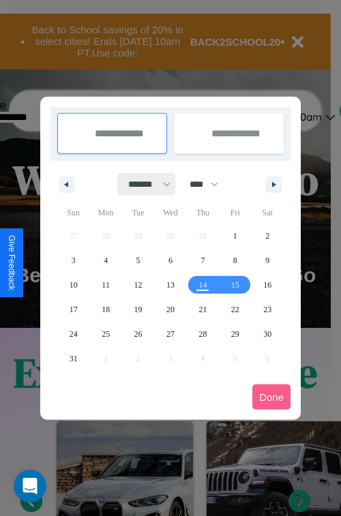  I want to click on span: 28, so click(203, 334).